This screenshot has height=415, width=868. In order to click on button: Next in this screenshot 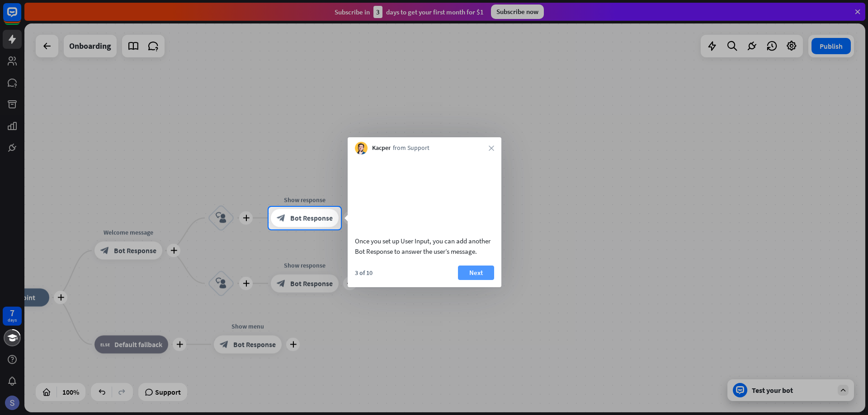, I will do `click(476, 273)`.